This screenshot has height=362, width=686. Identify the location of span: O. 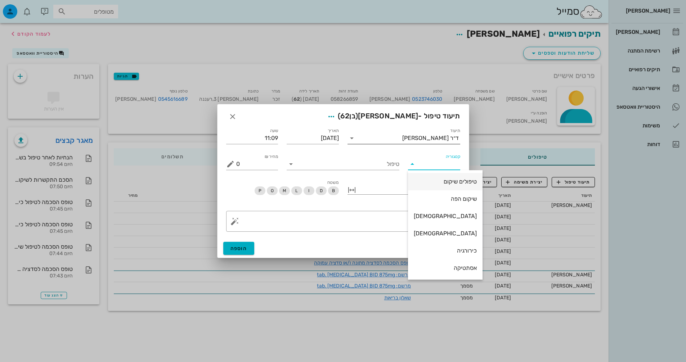
(272, 191).